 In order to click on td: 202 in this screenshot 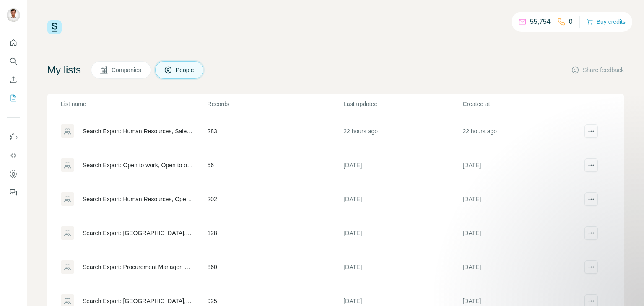, I will do `click(275, 199)`.